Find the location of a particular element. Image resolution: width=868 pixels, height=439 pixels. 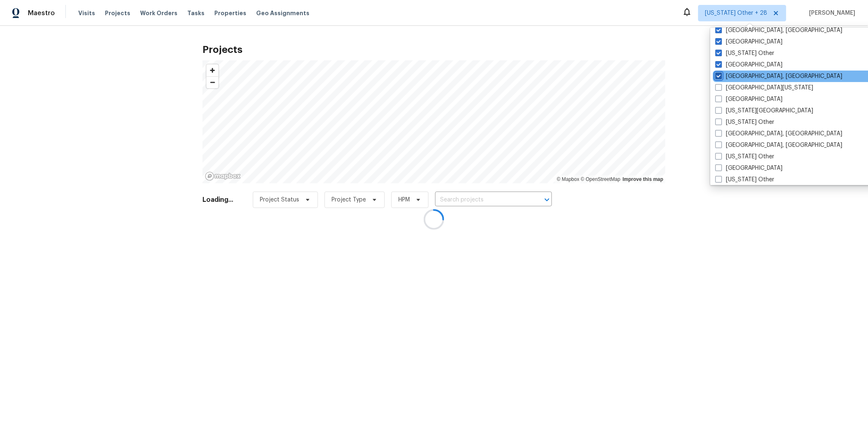

a: OpenStreetMap is located at coordinates (600, 179).